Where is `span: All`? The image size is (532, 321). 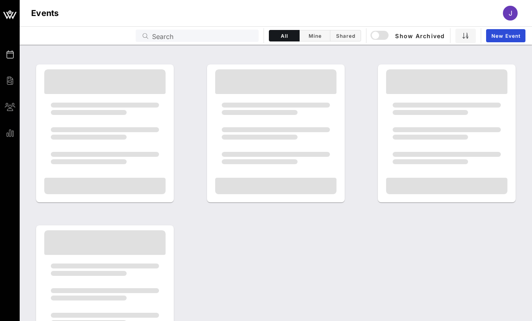 span: All is located at coordinates (284, 36).